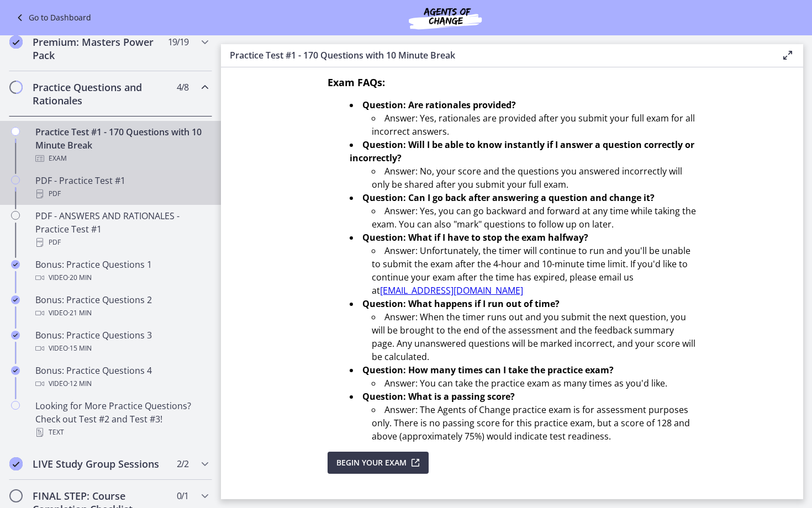  Describe the element at coordinates (182, 496) in the screenshot. I see `span: 0 / 1` at that location.